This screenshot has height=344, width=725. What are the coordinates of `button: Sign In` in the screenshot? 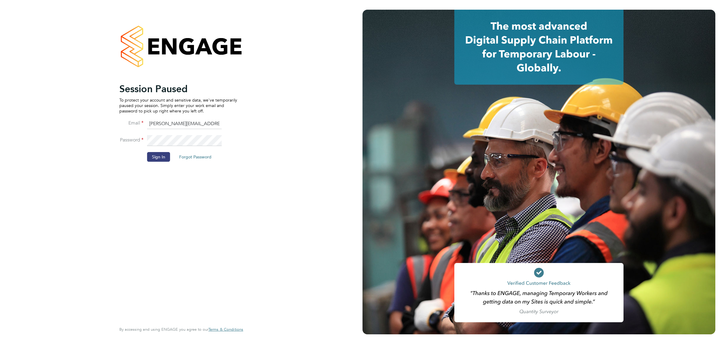 It's located at (159, 157).